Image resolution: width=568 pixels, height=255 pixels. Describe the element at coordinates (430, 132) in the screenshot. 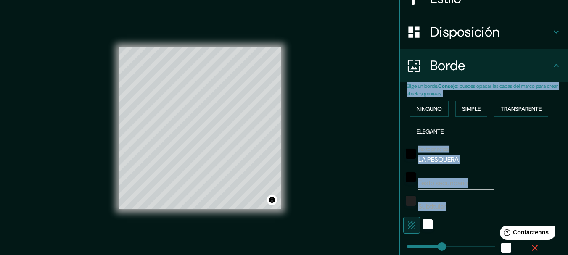

I see `button: Elegante` at that location.